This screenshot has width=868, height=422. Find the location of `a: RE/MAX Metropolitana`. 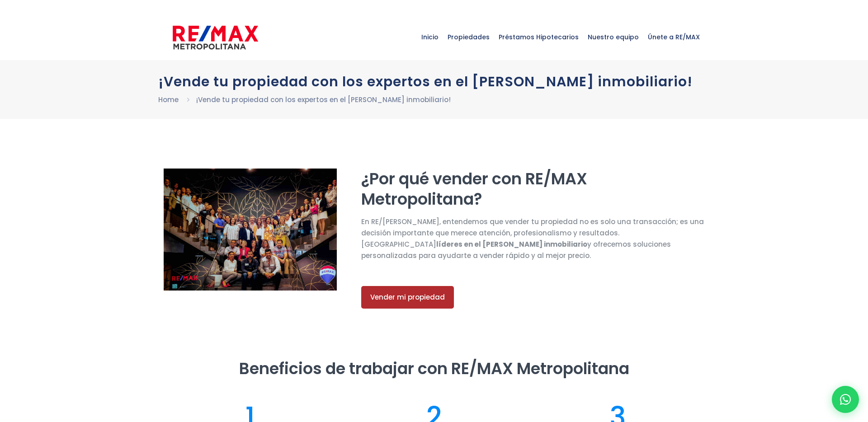

a: RE/MAX Metropolitana is located at coordinates (215, 37).